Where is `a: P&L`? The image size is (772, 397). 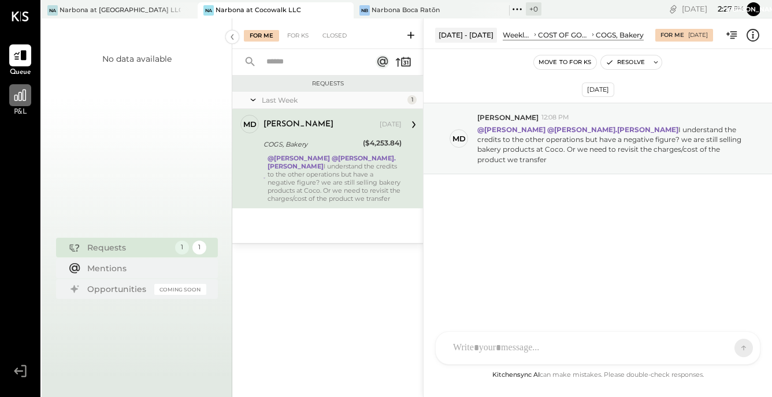
a: P&L is located at coordinates (20, 101).